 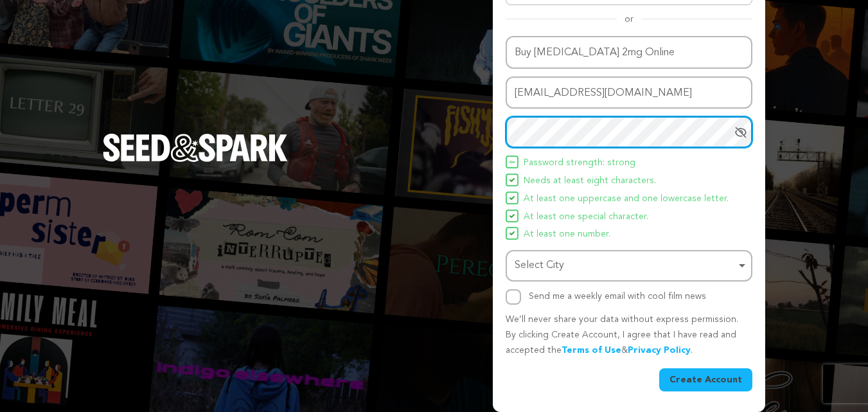 What do you see at coordinates (629, 52) in the screenshot?
I see `input: Name` at bounding box center [629, 52].